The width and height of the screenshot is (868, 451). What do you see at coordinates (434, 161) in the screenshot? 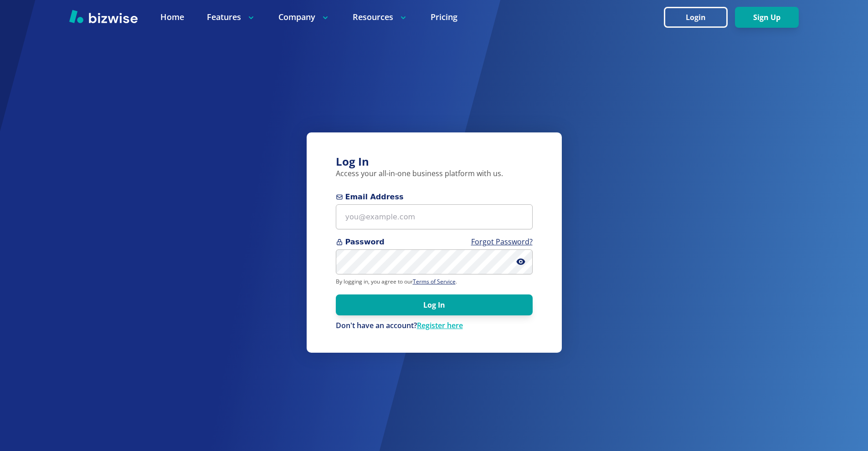
I see `h3: Log In` at bounding box center [434, 161].